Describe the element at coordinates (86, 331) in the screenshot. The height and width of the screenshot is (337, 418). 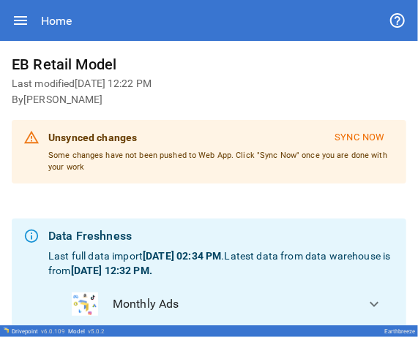
I see `div: Model` at that location.